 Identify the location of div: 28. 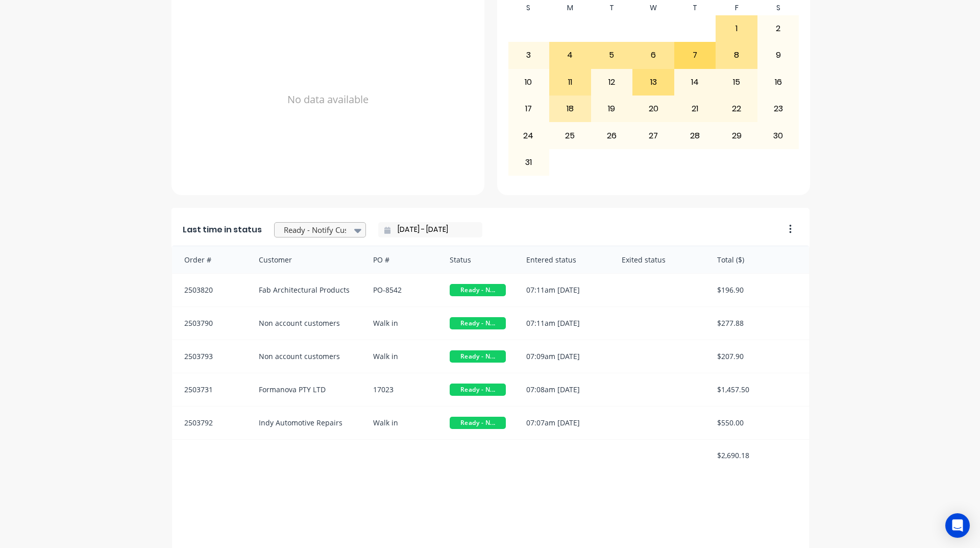
(695, 136).